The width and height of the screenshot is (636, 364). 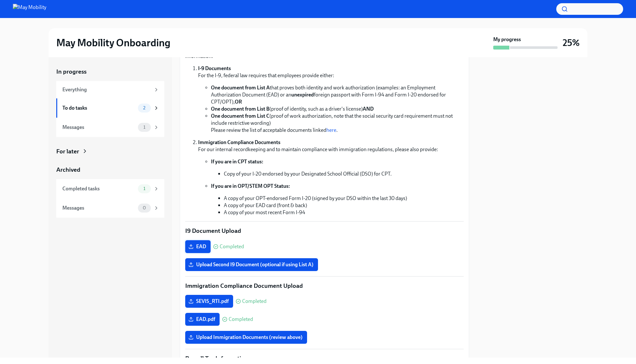 What do you see at coordinates (110, 127) in the screenshot?
I see `a: Messages1` at bounding box center [110, 127].